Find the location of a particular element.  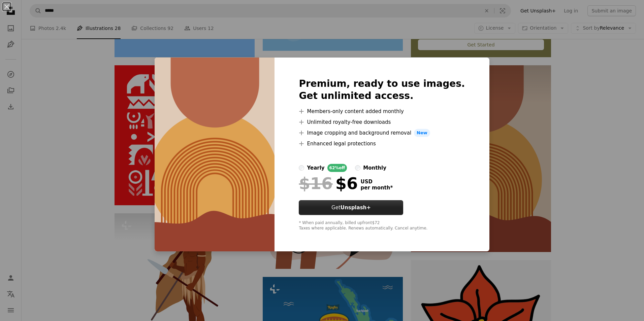

img: premium_vector-1722180127587-dfdefa043239 is located at coordinates (215, 155).